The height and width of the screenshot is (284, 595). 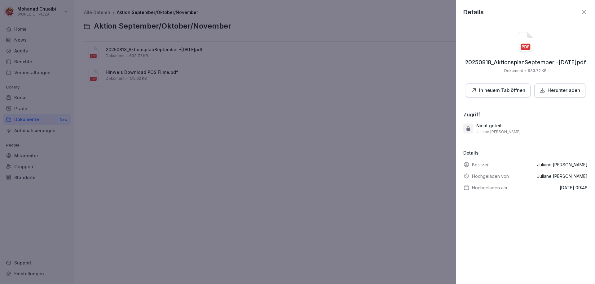 I want to click on p: 633.72 KB, so click(x=537, y=71).